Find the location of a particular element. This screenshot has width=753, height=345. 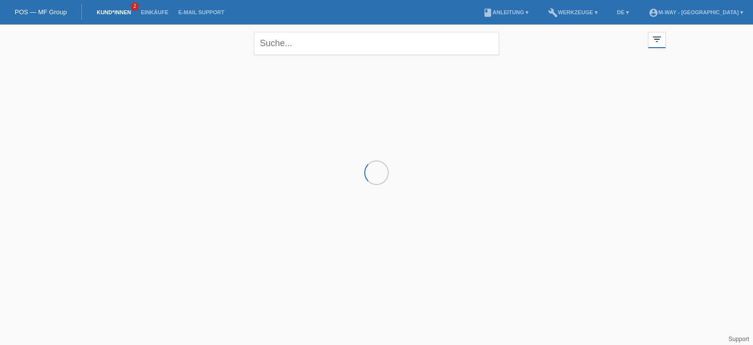

i: book is located at coordinates (488, 13).